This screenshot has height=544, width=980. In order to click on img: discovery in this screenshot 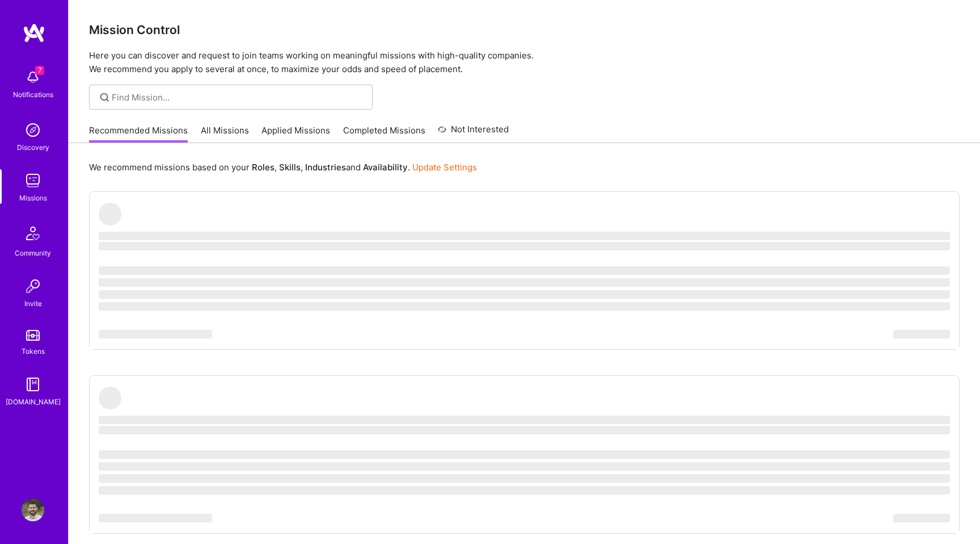, I will do `click(33, 130)`.